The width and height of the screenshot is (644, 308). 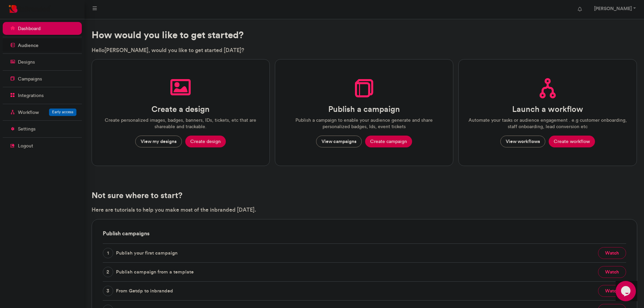 I want to click on span: From Getdp to inbranded, so click(x=144, y=291).